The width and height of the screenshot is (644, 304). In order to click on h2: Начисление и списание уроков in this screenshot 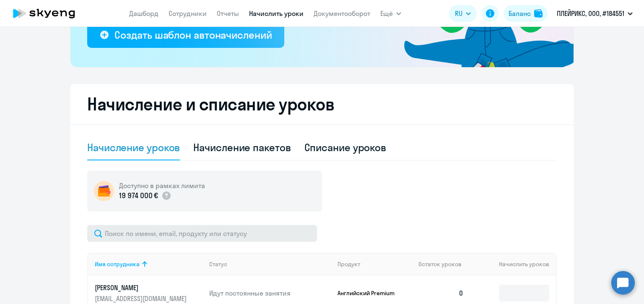, I will do `click(322, 104)`.